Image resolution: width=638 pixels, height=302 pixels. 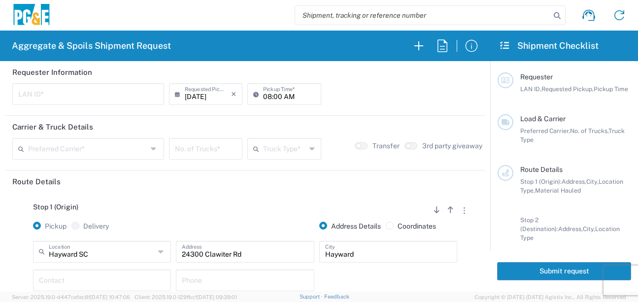 What do you see at coordinates (541, 169) in the screenshot?
I see `span: Route Details` at bounding box center [541, 169].